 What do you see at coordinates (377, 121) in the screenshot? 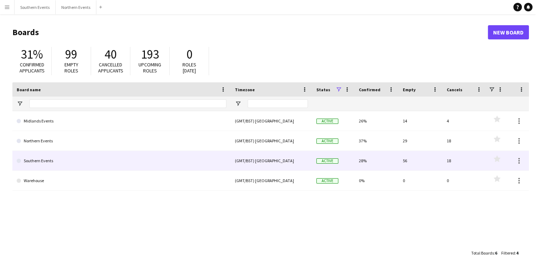
I see `div: 26%` at bounding box center [377, 121].